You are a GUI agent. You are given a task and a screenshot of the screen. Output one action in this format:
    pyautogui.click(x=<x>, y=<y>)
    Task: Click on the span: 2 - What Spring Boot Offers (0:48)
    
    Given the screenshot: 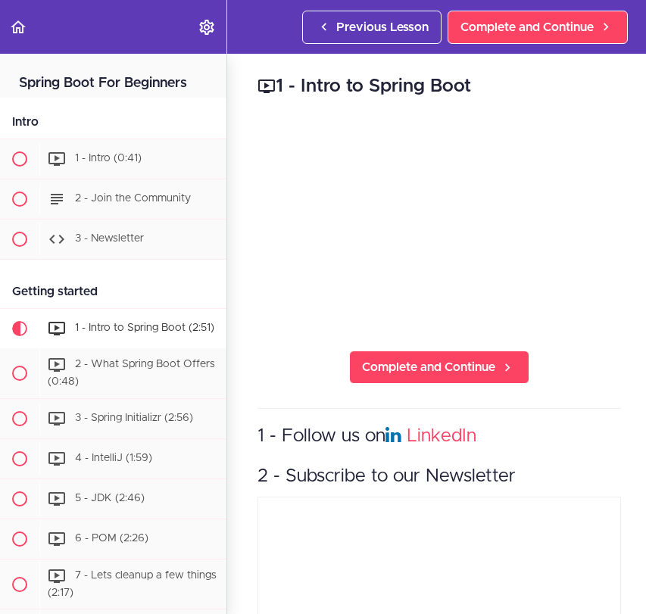 What is the action you would take?
    pyautogui.click(x=131, y=373)
    